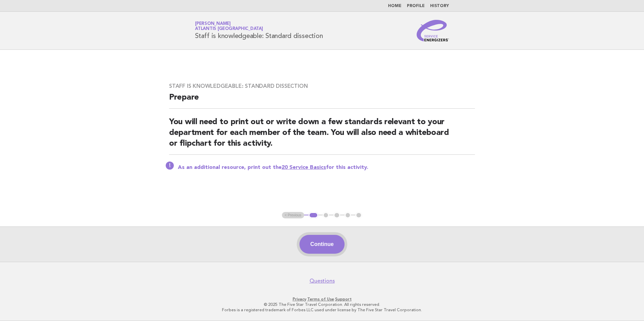 The image size is (644, 321). Describe the element at coordinates (343, 299) in the screenshot. I see `a: Support` at that location.